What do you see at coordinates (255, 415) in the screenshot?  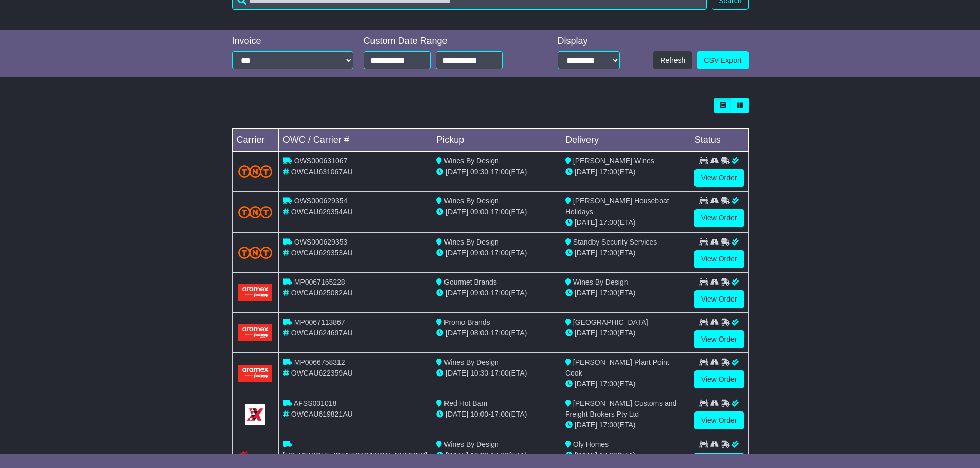 I see `img: GetCarrierServiceLogo` at bounding box center [255, 415].